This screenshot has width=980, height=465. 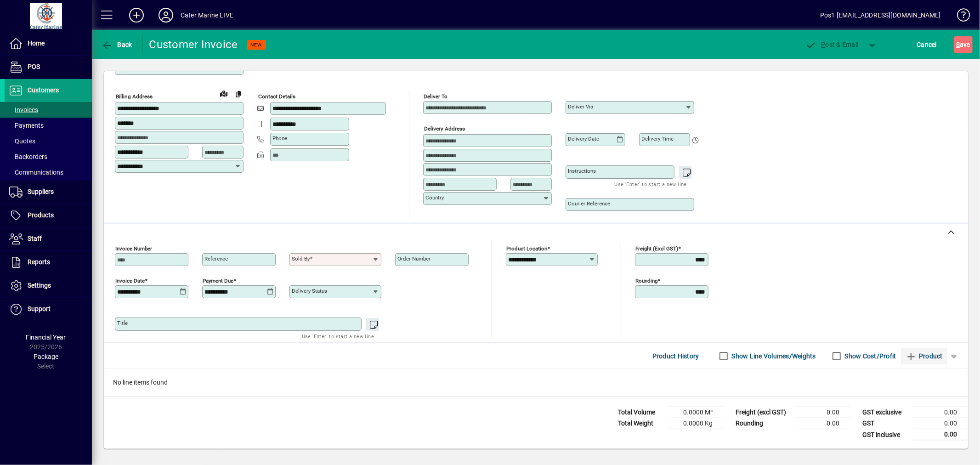 What do you see at coordinates (48, 192) in the screenshot?
I see `a: Suppliers` at bounding box center [48, 192].